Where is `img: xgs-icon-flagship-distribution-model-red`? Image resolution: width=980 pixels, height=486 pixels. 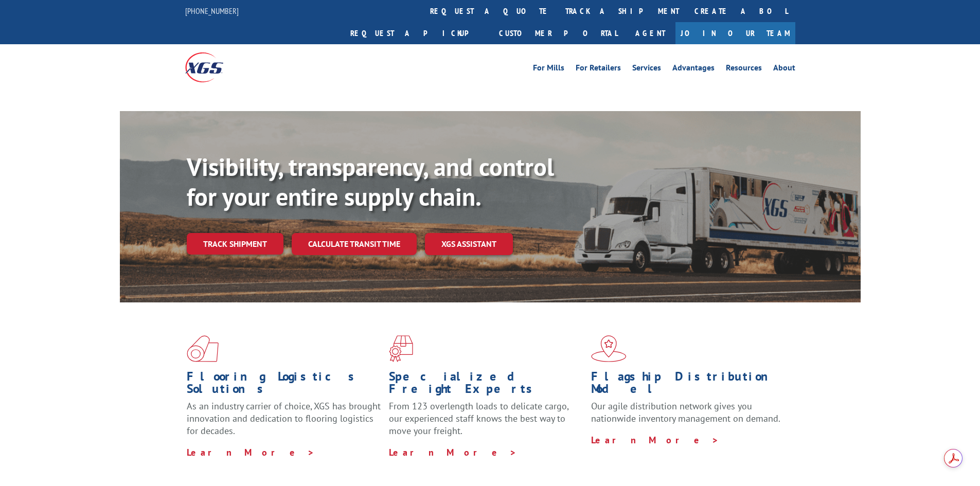
img: xgs-icon-flagship-distribution-model-red is located at coordinates (608, 349).